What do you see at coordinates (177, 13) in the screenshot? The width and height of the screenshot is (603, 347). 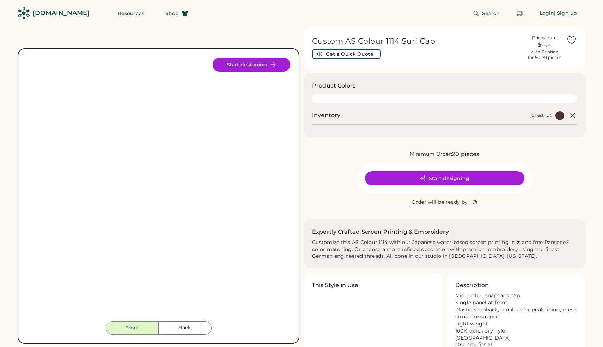 I see `button: Shop` at bounding box center [177, 13].